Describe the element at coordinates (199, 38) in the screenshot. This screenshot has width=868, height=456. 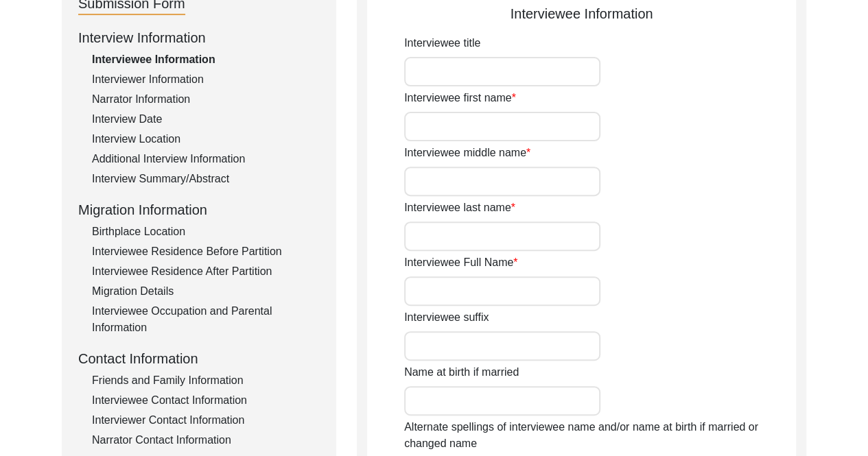
I see `div: Interview Information` at that location.